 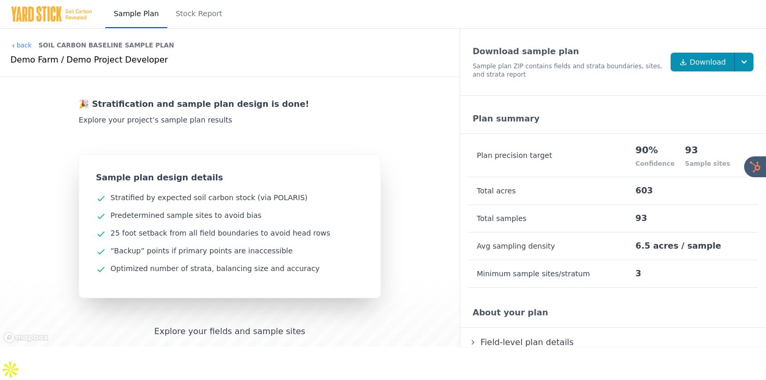 What do you see at coordinates (230, 178) in the screenshot?
I see `div: Sample plan design details` at bounding box center [230, 178].